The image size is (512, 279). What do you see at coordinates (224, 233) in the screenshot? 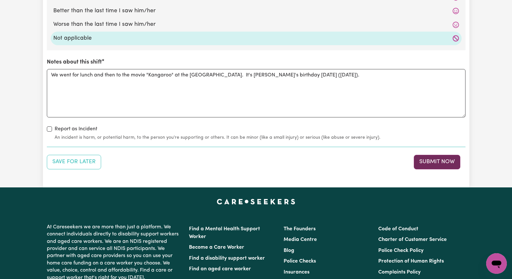
I see `a: Find a Mental Health Support Worker` at bounding box center [224, 233].